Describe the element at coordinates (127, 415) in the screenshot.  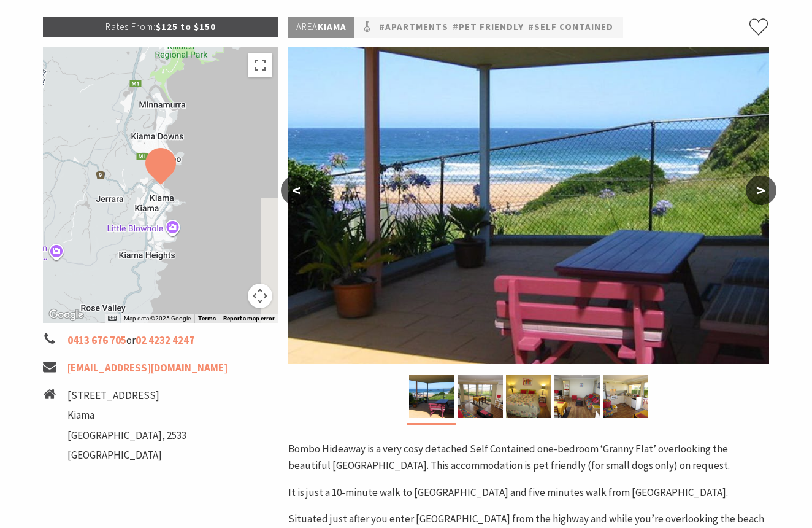
I see `li: Kiama` at that location.